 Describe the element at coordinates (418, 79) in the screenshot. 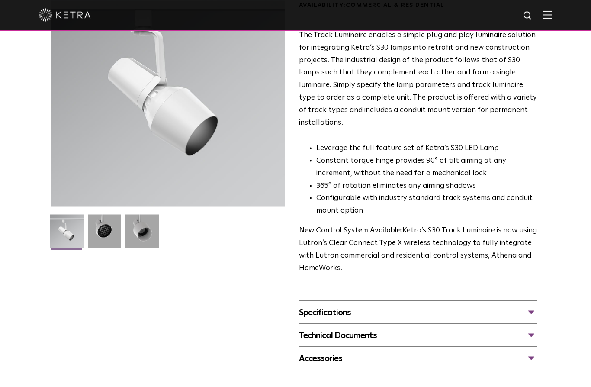

I see `span: The Track Luminaire enables a simple plug and play luminaire solution for integrating Ketra’s S30...` at that location.